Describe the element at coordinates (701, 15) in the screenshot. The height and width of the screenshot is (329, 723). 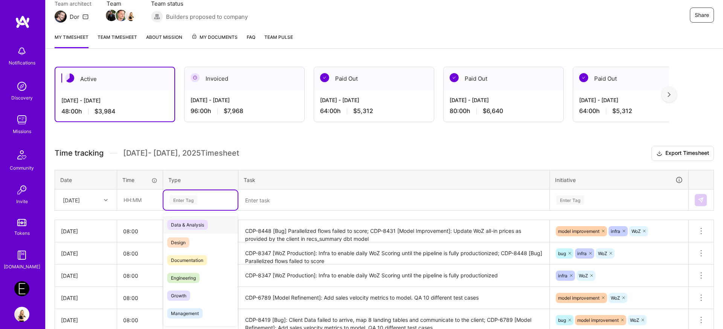
I see `span: Share` at that location.